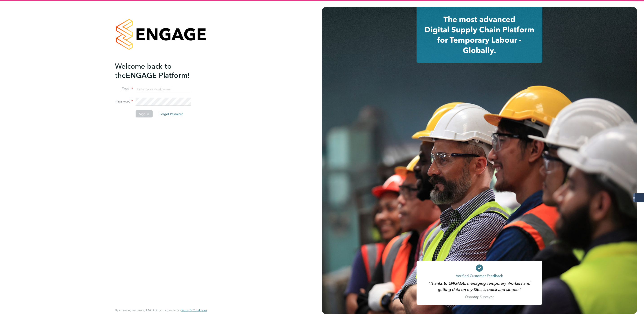 Image resolution: width=644 pixels, height=321 pixels. Describe the element at coordinates (163, 89) in the screenshot. I see `input: Enter your work email...` at that location.